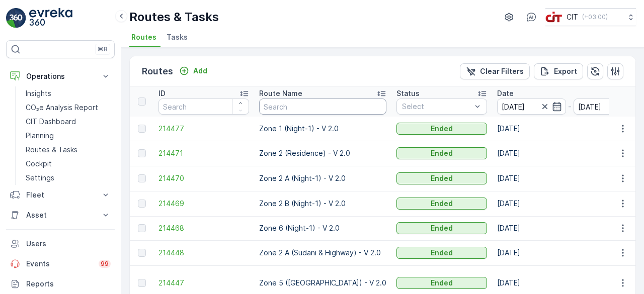  What do you see at coordinates (204, 129) in the screenshot?
I see `span: 214477` at bounding box center [204, 129].